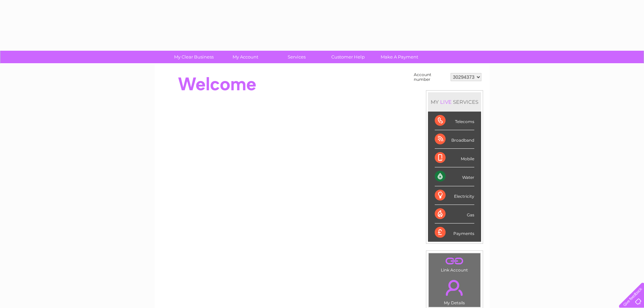  Describe the element at coordinates (245, 57) in the screenshot. I see `a: My Account` at that location.